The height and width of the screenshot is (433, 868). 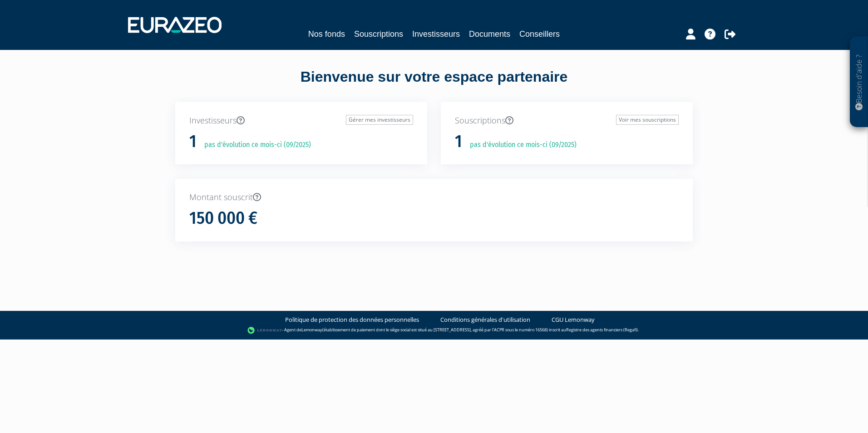 I want to click on p: Souscriptions, so click(x=566, y=121).